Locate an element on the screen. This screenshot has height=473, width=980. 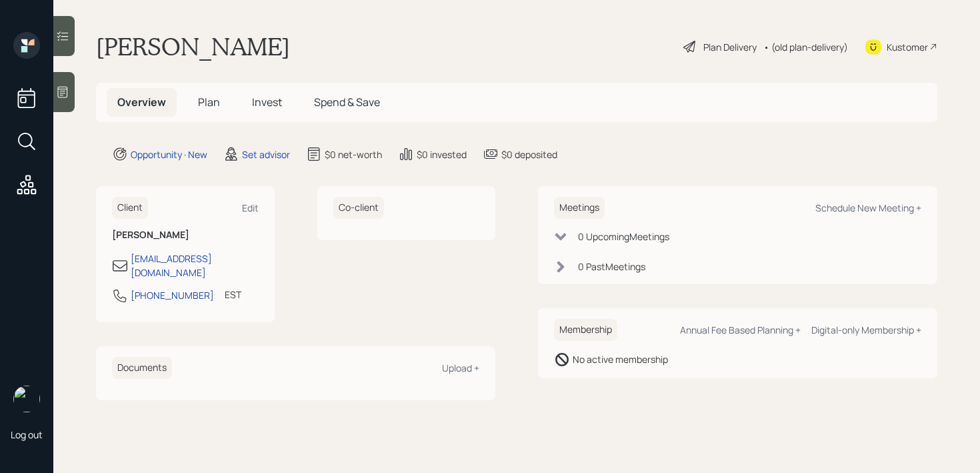
span: Spend & Save is located at coordinates (347, 102).